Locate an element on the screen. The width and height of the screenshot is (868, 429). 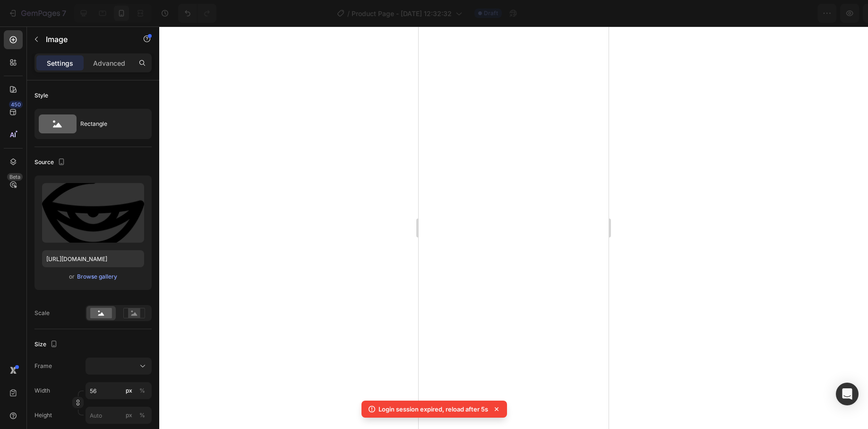
label: Frame is located at coordinates (43, 366).